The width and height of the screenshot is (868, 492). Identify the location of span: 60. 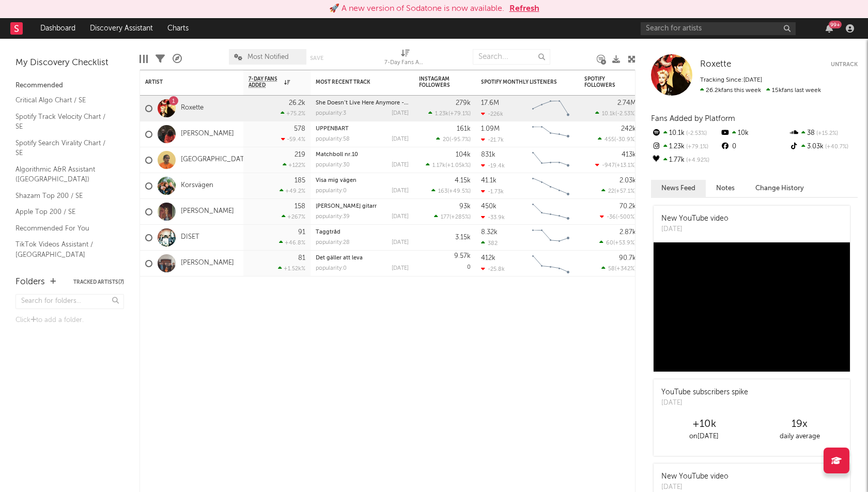
(610, 243).